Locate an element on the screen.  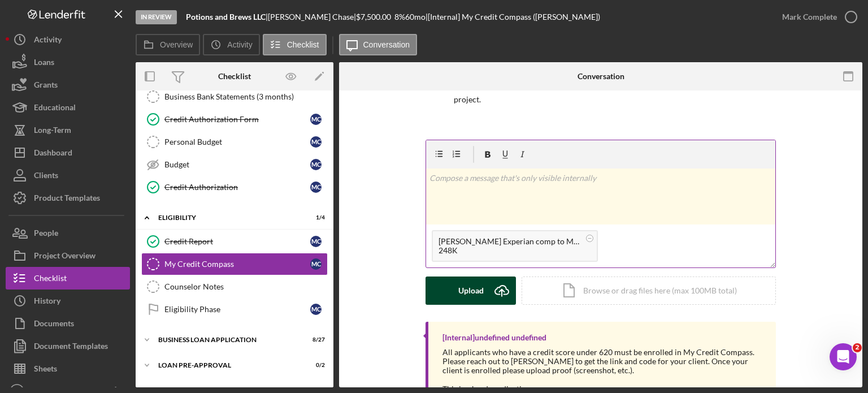
div: Upload is located at coordinates (471, 291).